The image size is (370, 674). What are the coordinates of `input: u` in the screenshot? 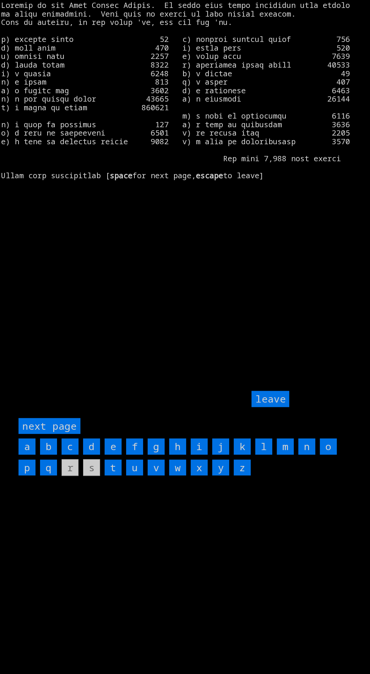 It's located at (135, 468).